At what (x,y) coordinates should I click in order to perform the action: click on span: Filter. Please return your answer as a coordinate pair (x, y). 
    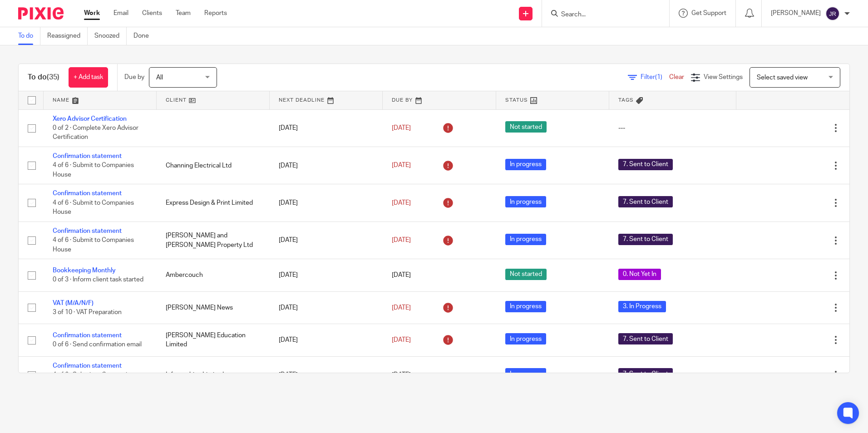
    Looking at the image, I should click on (654, 77).